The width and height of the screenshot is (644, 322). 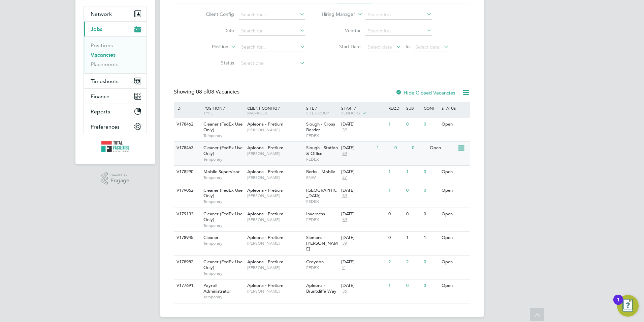 What do you see at coordinates (115, 112) in the screenshot?
I see `button: Reports` at bounding box center [115, 112].